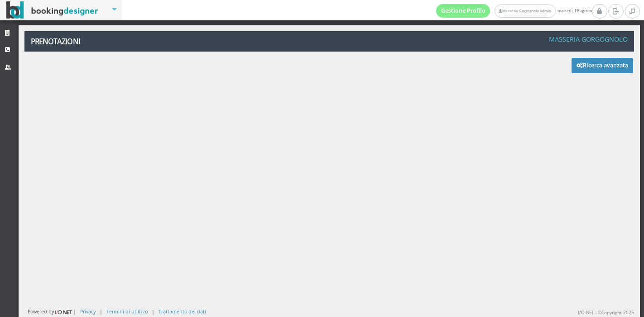 This screenshot has height=317, width=644. Describe the element at coordinates (52, 312) in the screenshot. I see `div: Powered by |` at that location.